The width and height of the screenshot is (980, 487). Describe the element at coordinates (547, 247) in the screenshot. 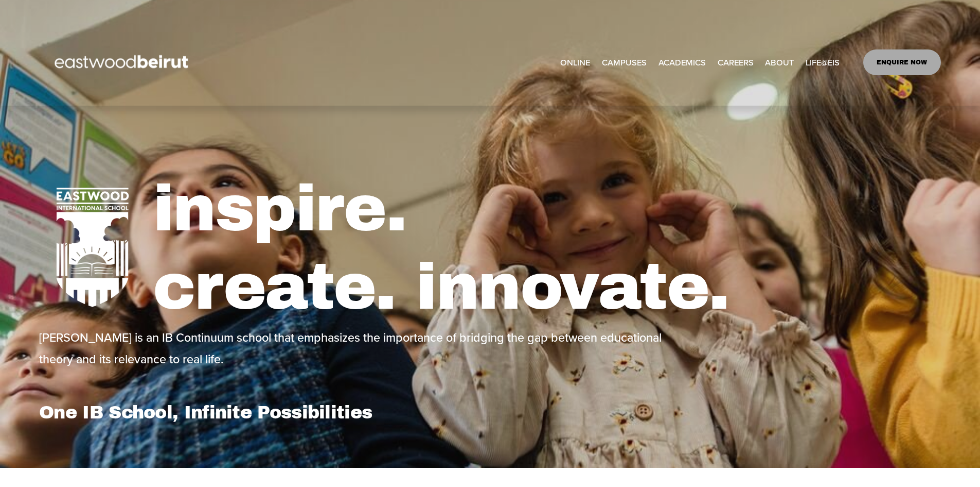

I see `h1: inspire. create. innovate.` at that location.